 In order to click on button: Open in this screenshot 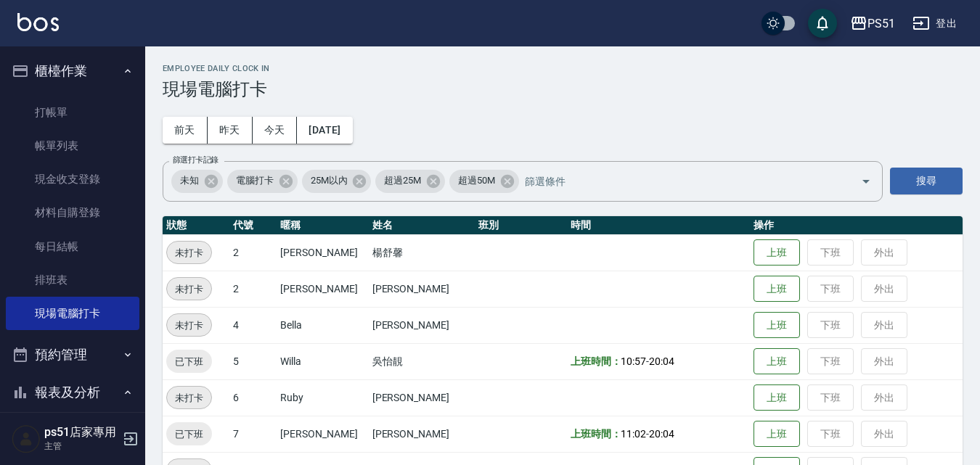, I will do `click(866, 181)`.